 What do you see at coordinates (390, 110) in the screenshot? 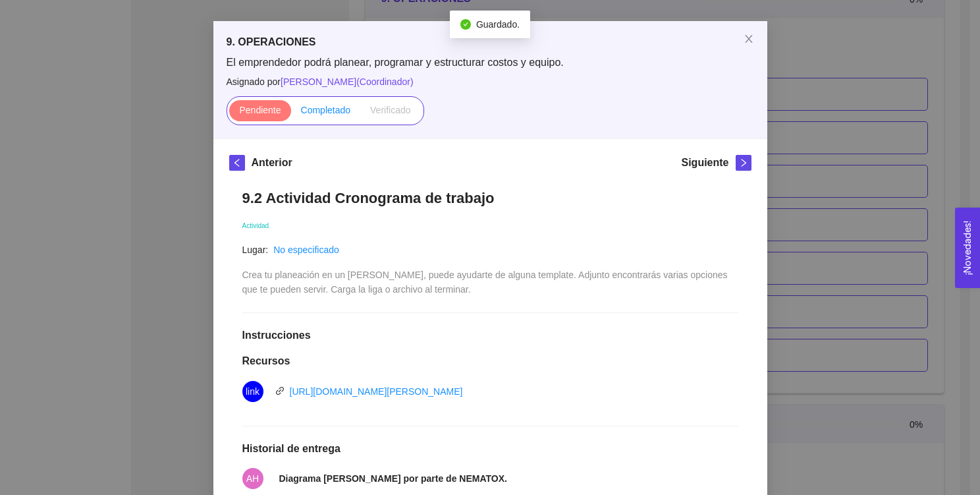
I see `span: Verificado` at bounding box center [390, 110].